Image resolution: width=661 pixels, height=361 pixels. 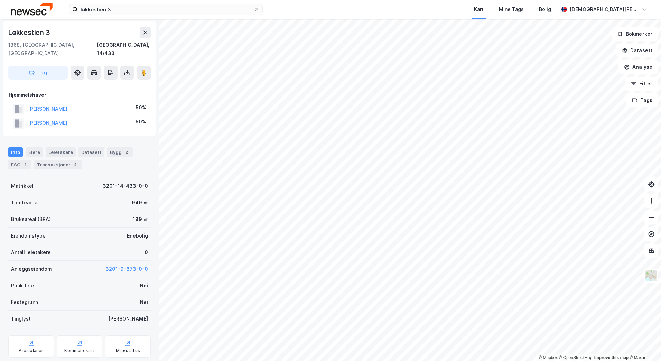 I want to click on button: 3201-9-873-0-0, so click(x=126, y=269).